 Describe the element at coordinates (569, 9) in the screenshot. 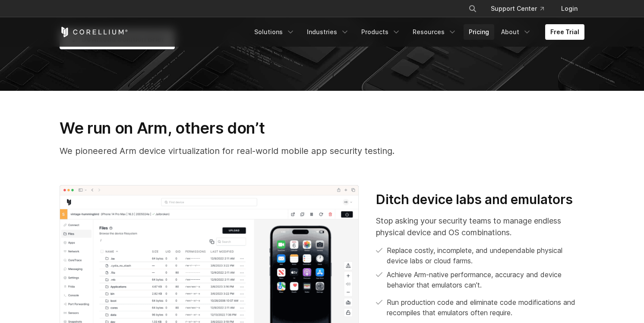

I see `a: Login` at that location.